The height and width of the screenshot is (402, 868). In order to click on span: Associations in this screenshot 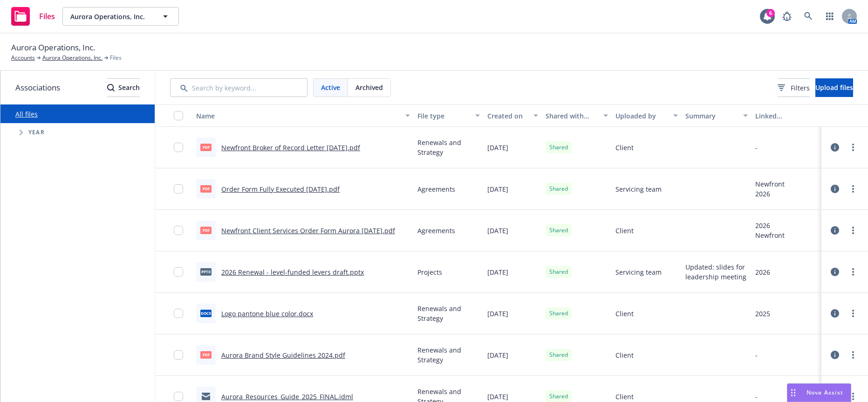, I will do `click(38, 88)`.